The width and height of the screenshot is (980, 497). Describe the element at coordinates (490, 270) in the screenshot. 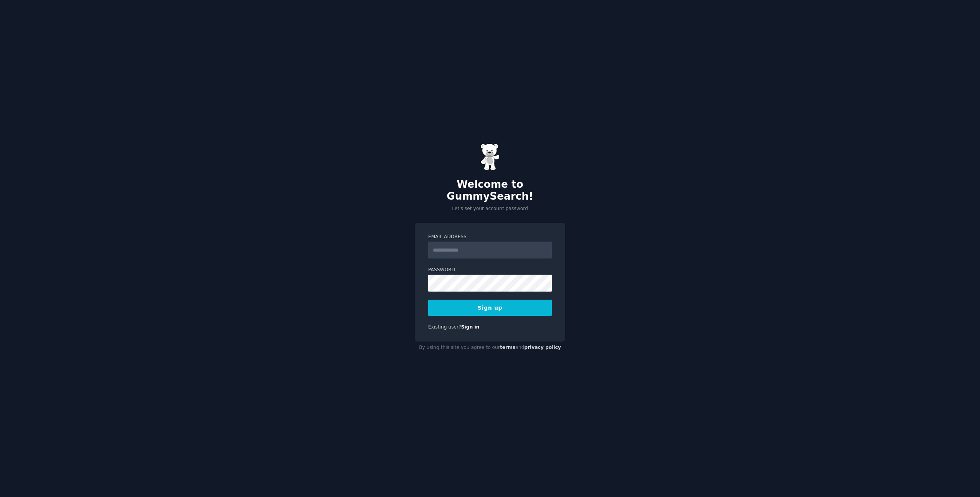

I see `label: Password` at that location.